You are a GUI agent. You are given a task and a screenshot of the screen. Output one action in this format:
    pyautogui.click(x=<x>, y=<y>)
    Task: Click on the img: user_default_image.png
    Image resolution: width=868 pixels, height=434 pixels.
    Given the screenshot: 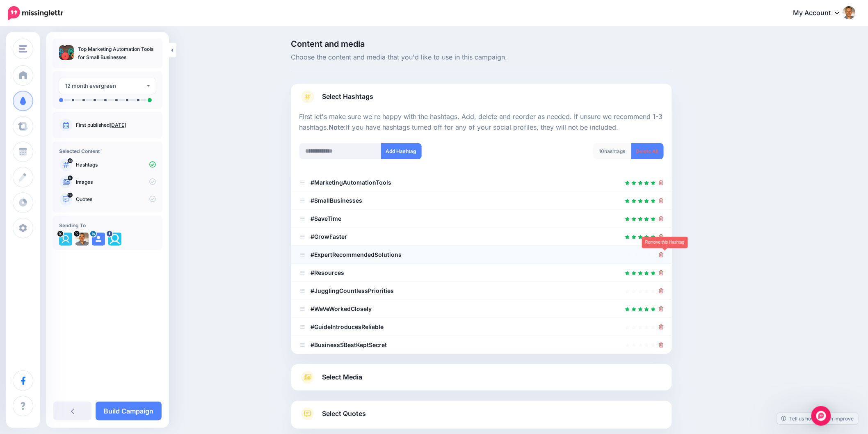 What is the action you would take?
    pyautogui.click(x=98, y=240)
    